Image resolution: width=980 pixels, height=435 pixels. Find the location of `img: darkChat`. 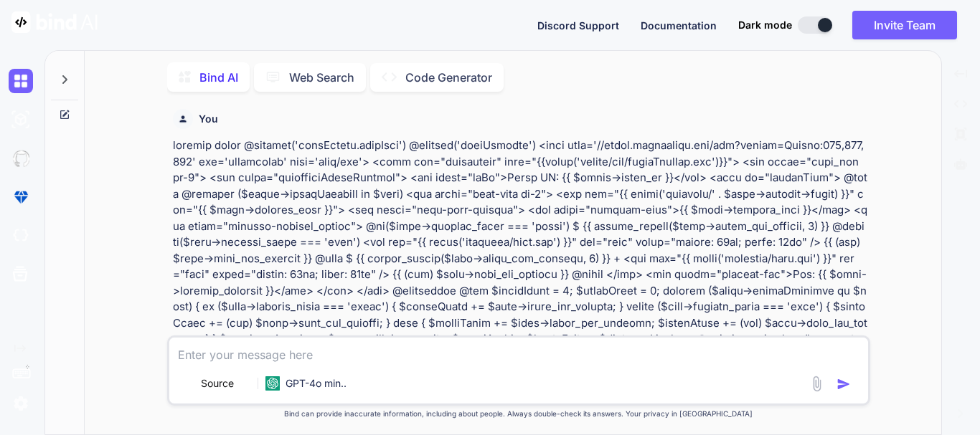

img: darkChat is located at coordinates (21, 81).